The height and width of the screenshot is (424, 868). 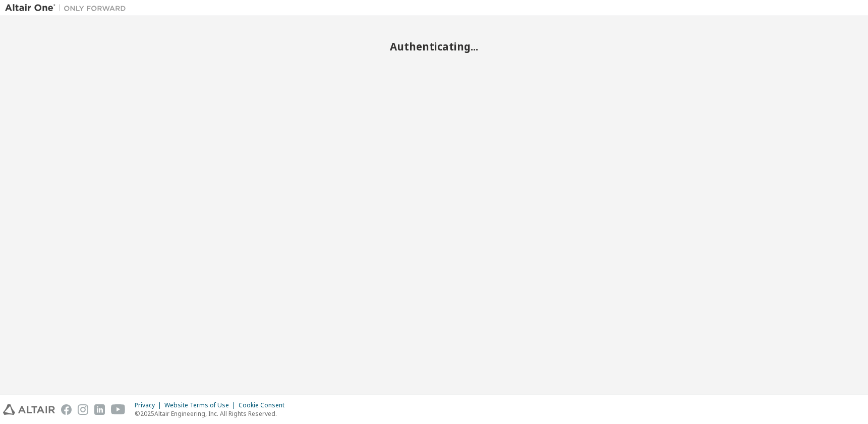 I want to click on img: linkedin.svg, so click(x=99, y=409).